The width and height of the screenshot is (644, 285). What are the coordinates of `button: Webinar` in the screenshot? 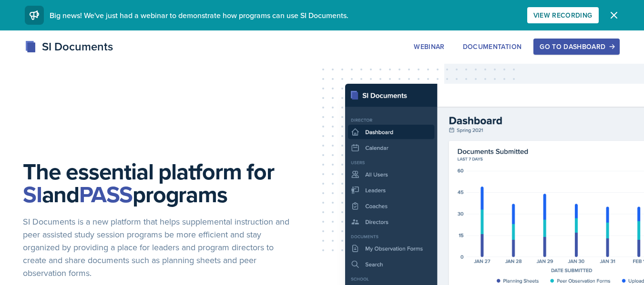 It's located at (429, 46).